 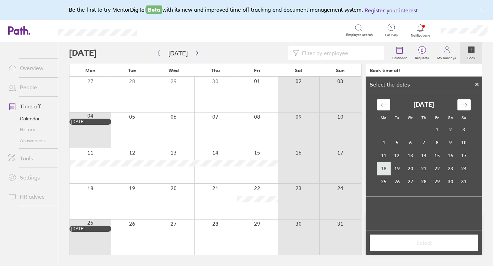 I want to click on td: Choose Wednesday, May 27, 2026 as your check-in date. It’s available., so click(x=410, y=182).